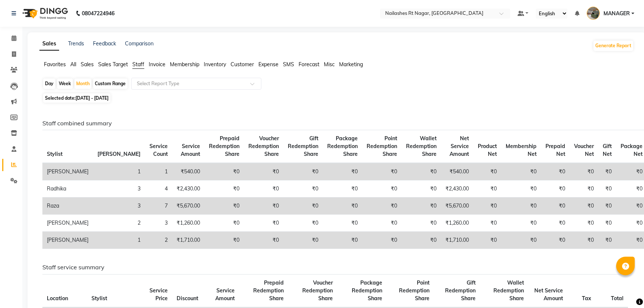  I want to click on a: Comparison, so click(139, 43).